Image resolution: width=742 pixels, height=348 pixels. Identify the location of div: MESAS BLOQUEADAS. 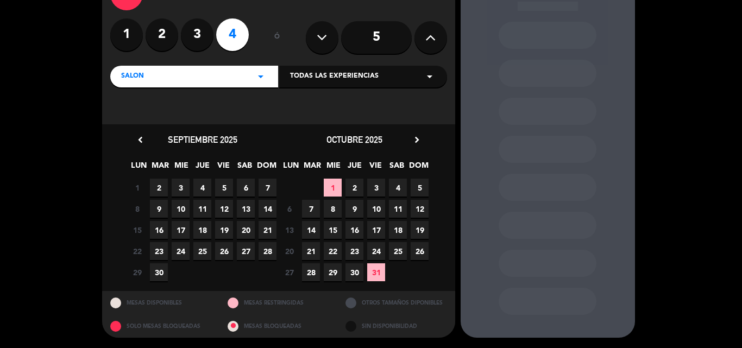
(278, 326).